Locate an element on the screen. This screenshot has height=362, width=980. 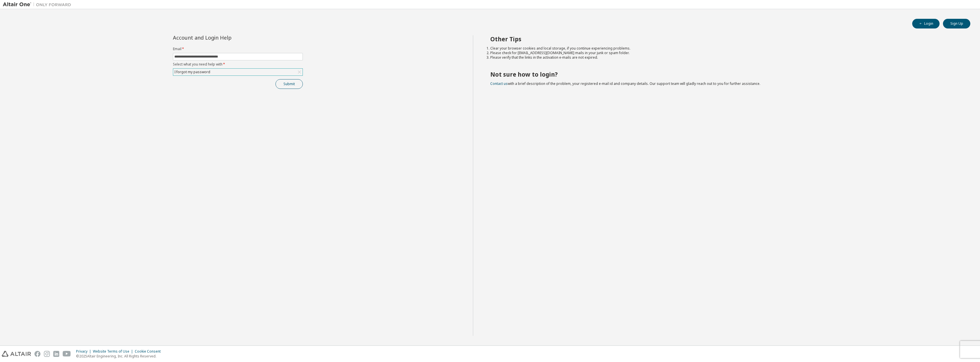
span: with a brief description of the problem, your registered e-mail id and company details. Our suppo... is located at coordinates (625, 83).